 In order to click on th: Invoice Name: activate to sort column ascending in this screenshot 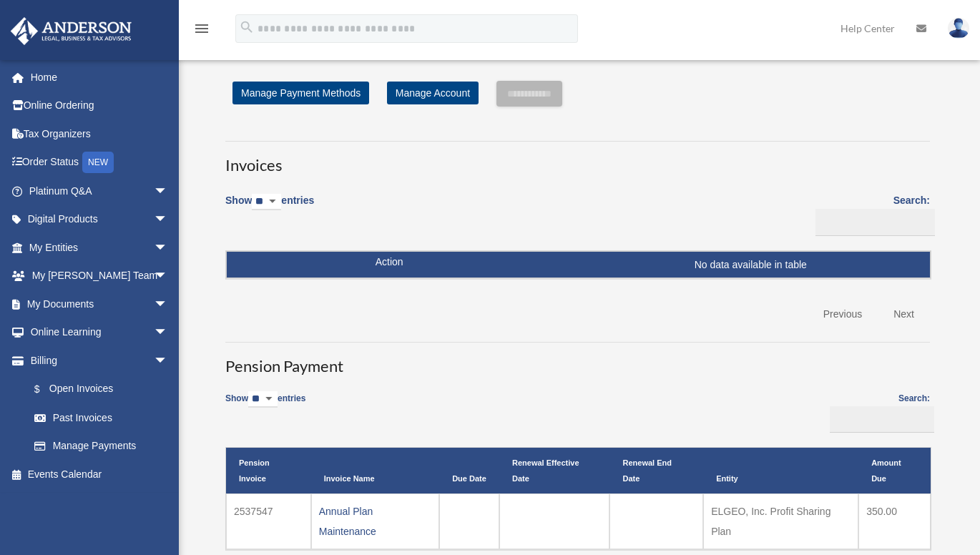, I will do `click(375, 470)`.